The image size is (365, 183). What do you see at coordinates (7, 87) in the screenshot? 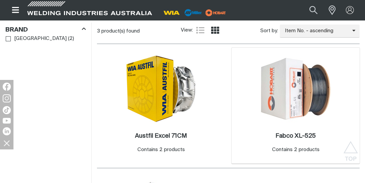
I see `img: Facebook` at bounding box center [7, 87].